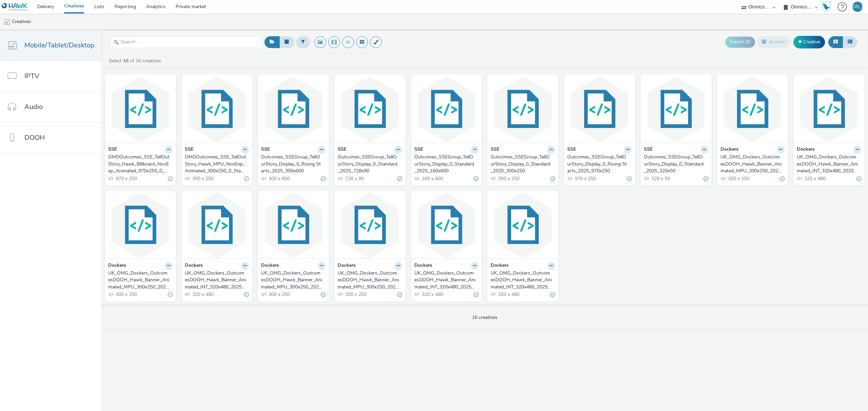  What do you see at coordinates (829, 164) in the screenshot?
I see `a: UK_OMG_Dockers_OutcomesDOOH_Hawk_Banner_Animated_INT_320x480_20250407 ; ES_6"` at bounding box center [829, 164].